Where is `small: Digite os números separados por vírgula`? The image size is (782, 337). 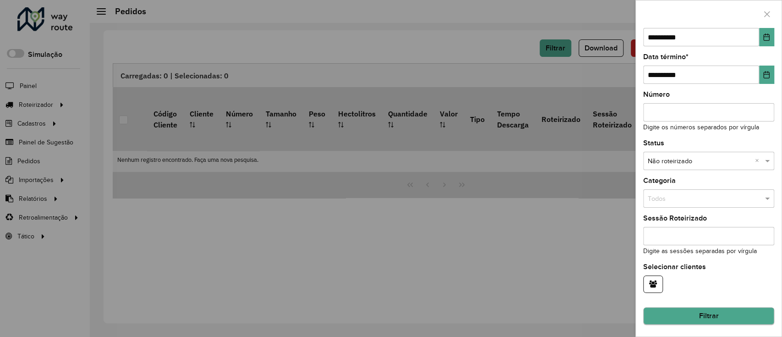
small: Digite os números separados por vírgula is located at coordinates (701, 127).